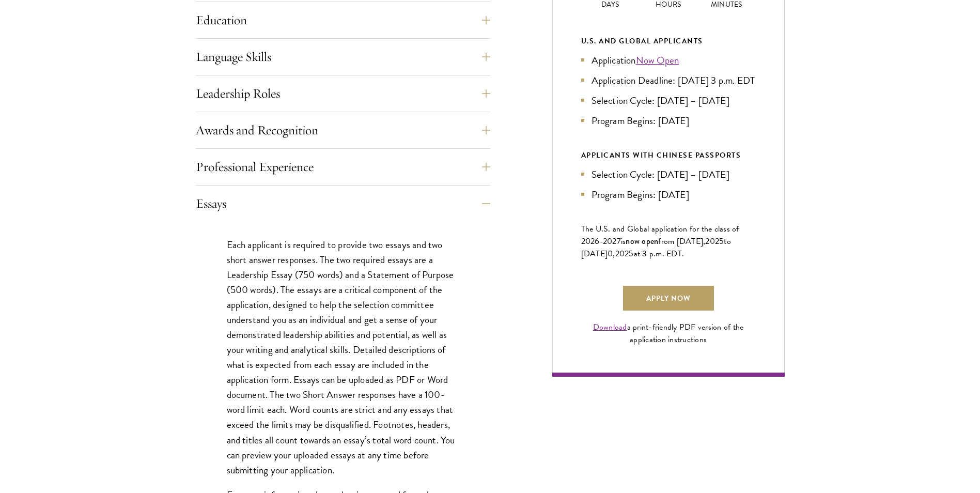 The width and height of the screenshot is (980, 493). What do you see at coordinates (343, 57) in the screenshot?
I see `button: Language Skills` at bounding box center [343, 57].